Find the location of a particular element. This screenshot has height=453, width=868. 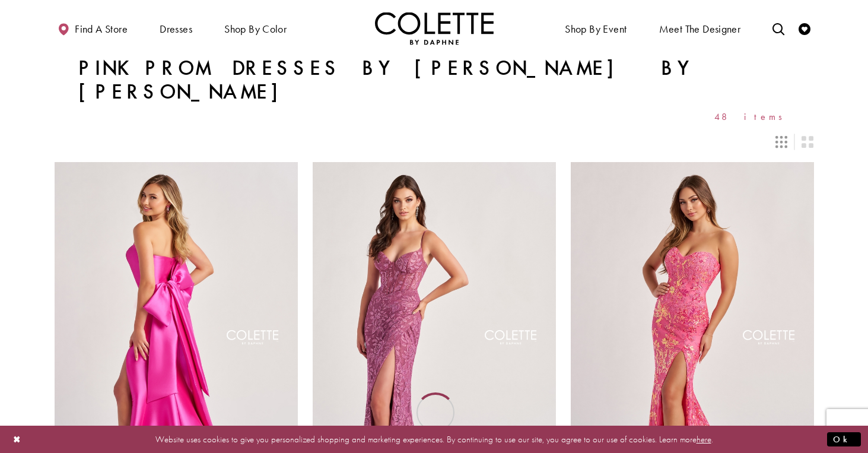

a: Visit Home Page is located at coordinates (435, 28).